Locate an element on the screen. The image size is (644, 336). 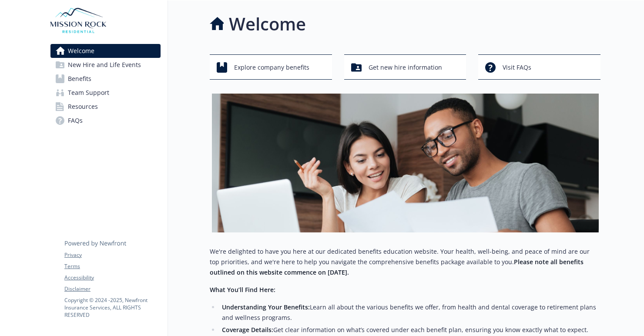
a: Privacy is located at coordinates (112, 255).